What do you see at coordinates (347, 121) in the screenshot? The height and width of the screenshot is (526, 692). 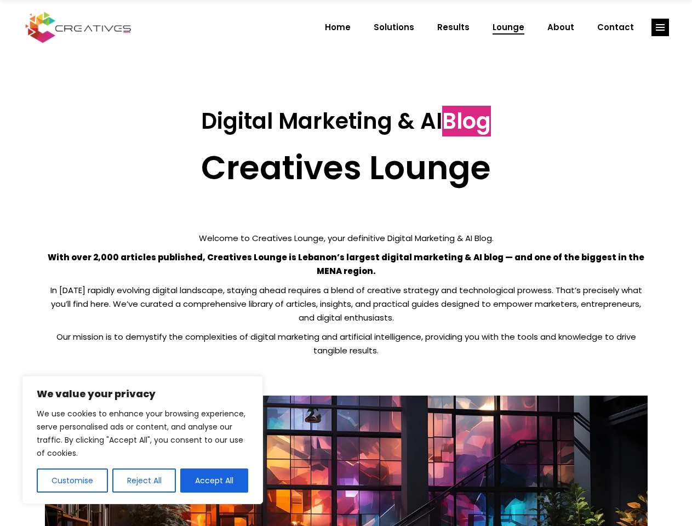 I see `h3: Digital Marketing & AI` at bounding box center [347, 121].